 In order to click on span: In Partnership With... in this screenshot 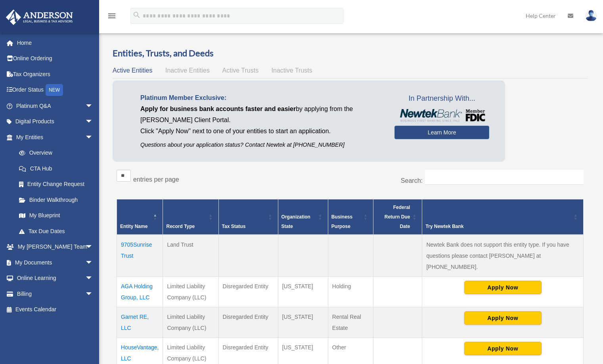, I will do `click(441, 99)`.